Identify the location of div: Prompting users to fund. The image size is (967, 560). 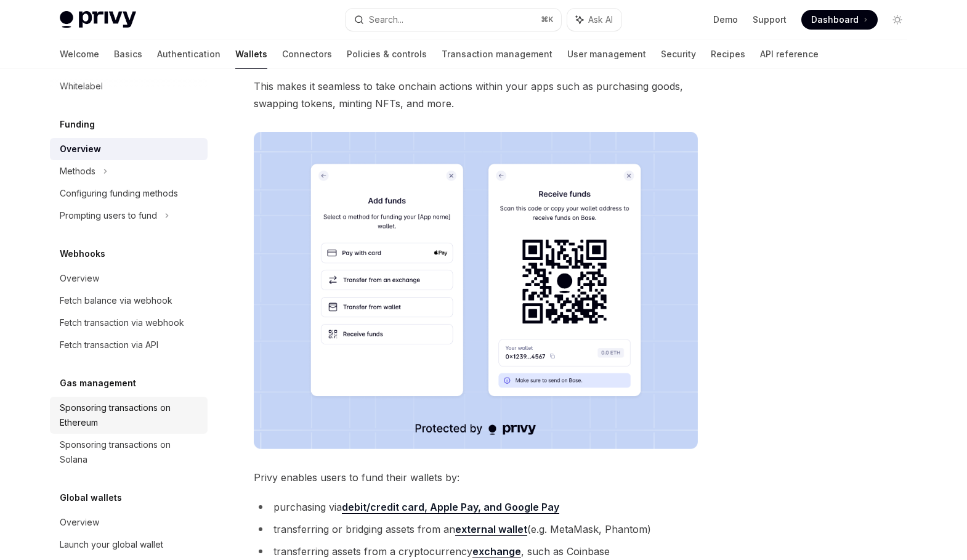
(108, 216).